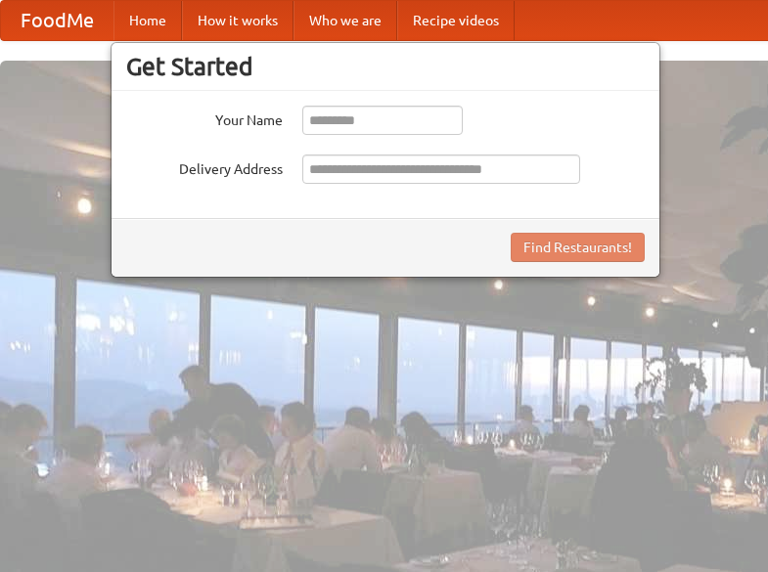 This screenshot has width=768, height=572. I want to click on label: Your Name, so click(205, 117).